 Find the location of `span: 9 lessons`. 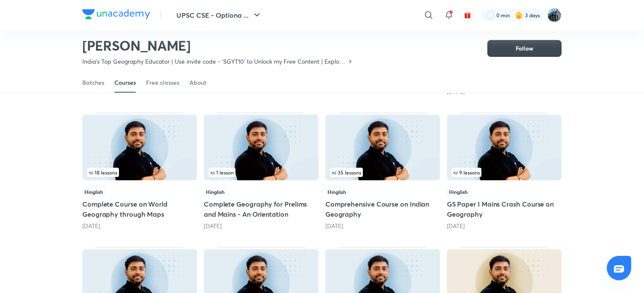

span: 9 lessons is located at coordinates (467, 173).